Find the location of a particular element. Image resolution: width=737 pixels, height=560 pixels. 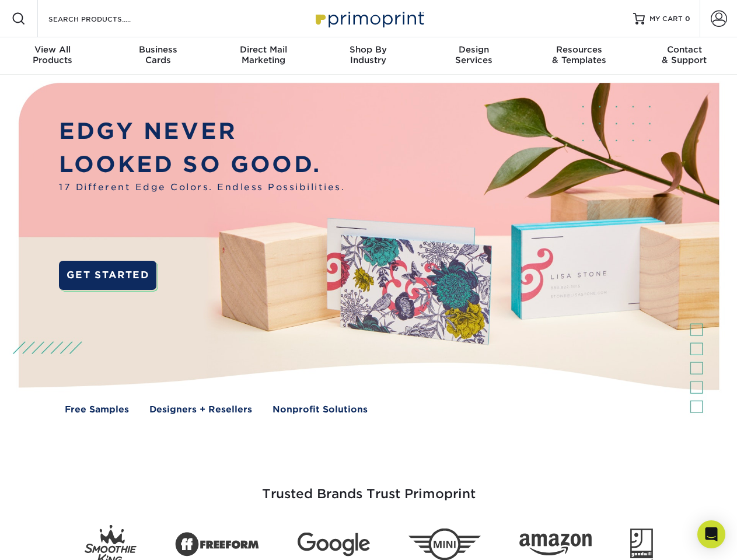

div: Services is located at coordinates (474, 55).